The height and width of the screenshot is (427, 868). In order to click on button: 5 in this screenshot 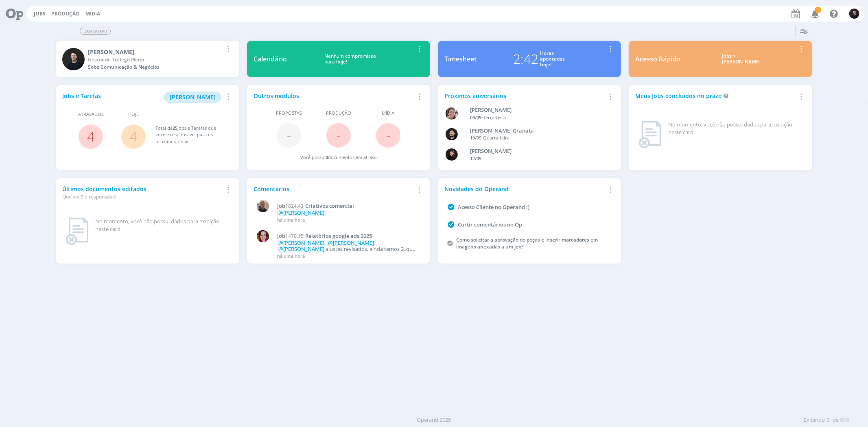, I will do `click(814, 14)`.